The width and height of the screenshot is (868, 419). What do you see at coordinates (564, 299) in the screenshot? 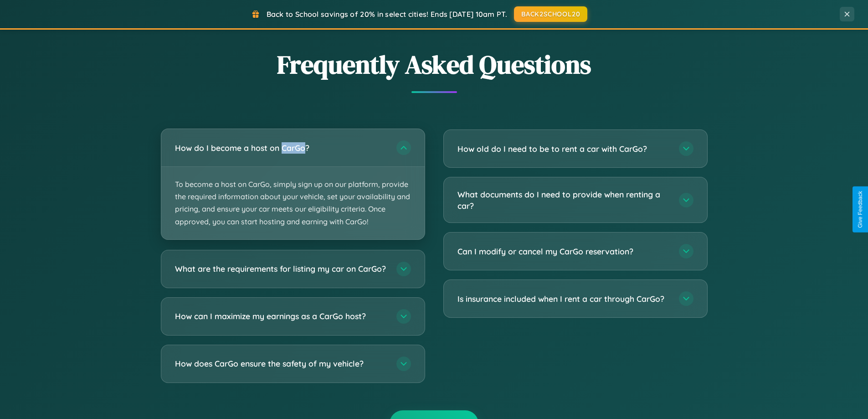
I see `h3: Is insurance included when I rent a car through CarGo?` at bounding box center [564, 299].